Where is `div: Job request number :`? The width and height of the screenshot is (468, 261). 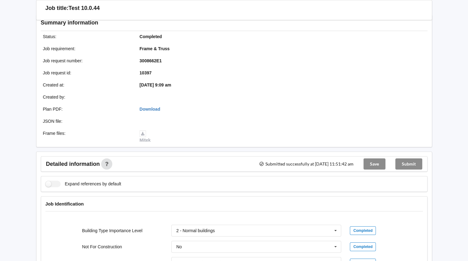 div: Job request number : is located at coordinates (87, 61).